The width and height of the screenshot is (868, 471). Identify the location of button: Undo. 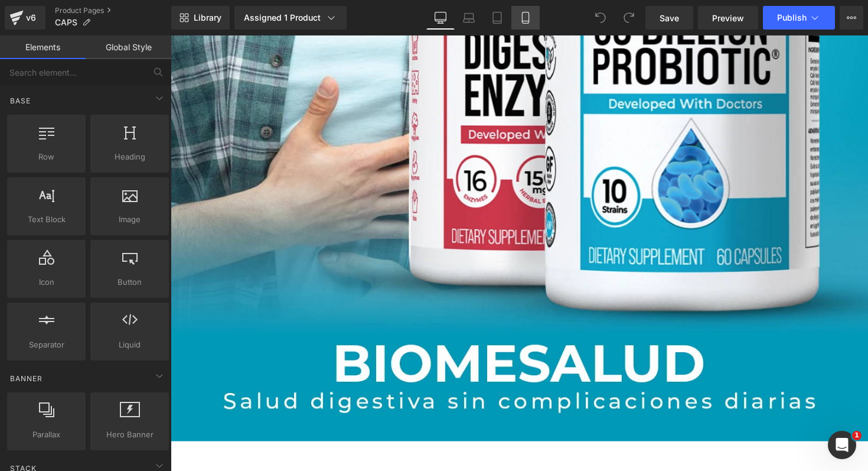
(600, 18).